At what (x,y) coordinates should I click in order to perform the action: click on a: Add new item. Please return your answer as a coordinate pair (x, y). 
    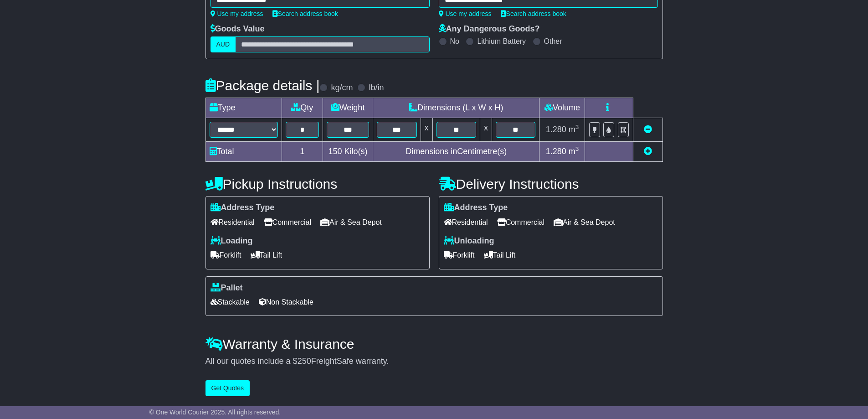
    Looking at the image, I should click on (648, 151).